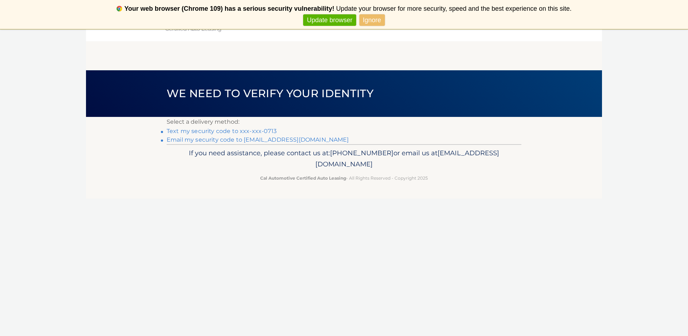 The image size is (688, 336). Describe the element at coordinates (222, 131) in the screenshot. I see `a: Text my security code to xxx-xxx-0713` at that location.